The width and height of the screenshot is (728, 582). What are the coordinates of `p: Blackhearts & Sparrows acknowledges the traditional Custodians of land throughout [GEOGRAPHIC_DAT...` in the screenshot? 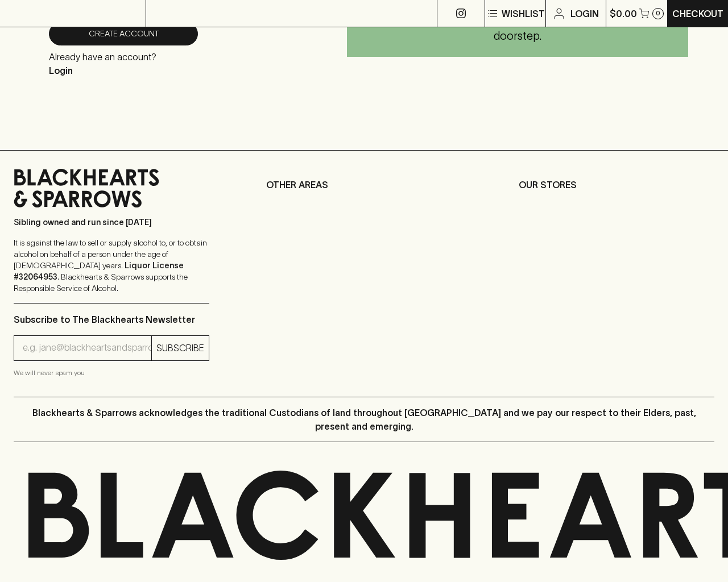 It's located at (364, 419).